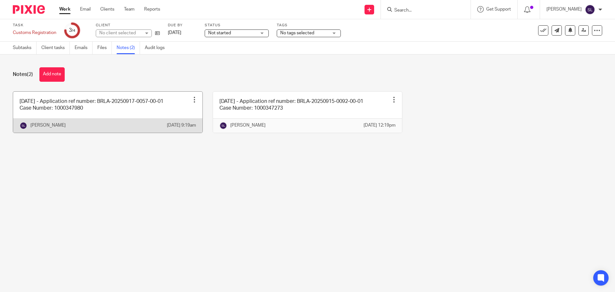 The height and width of the screenshot is (292, 615). What do you see at coordinates (55, 48) in the screenshot?
I see `a: Client tasks` at bounding box center [55, 48].